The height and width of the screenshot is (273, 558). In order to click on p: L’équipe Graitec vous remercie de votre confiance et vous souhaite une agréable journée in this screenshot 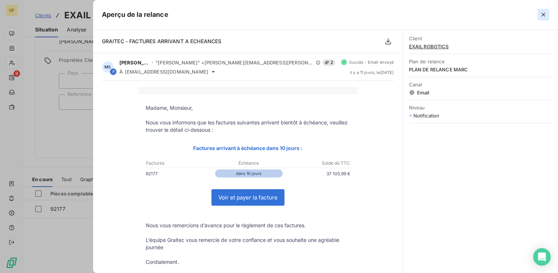, I will do `click(248, 243)`.